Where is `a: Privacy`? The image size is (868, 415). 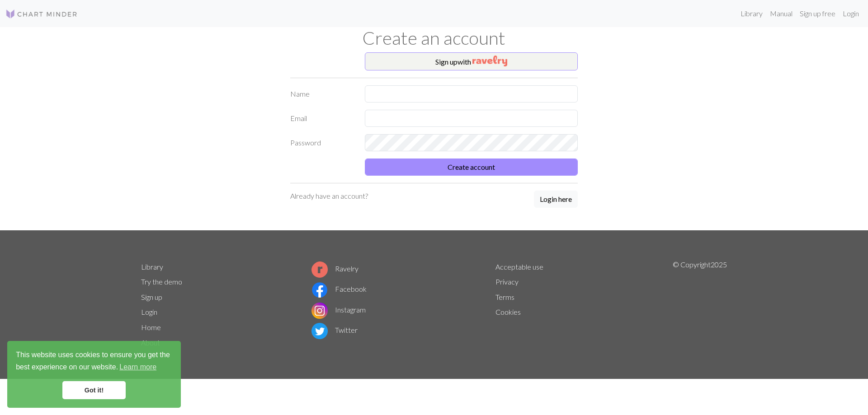
a: Privacy is located at coordinates (507, 281).